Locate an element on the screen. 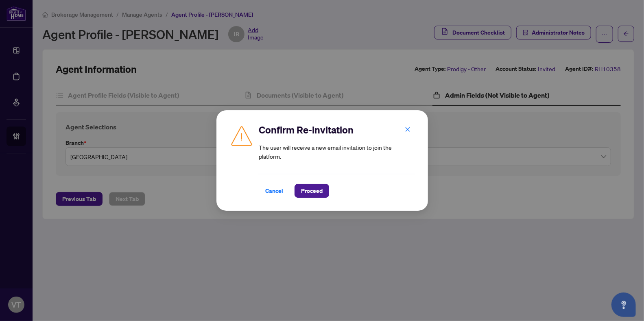  span: Cancel is located at coordinates (274, 191).